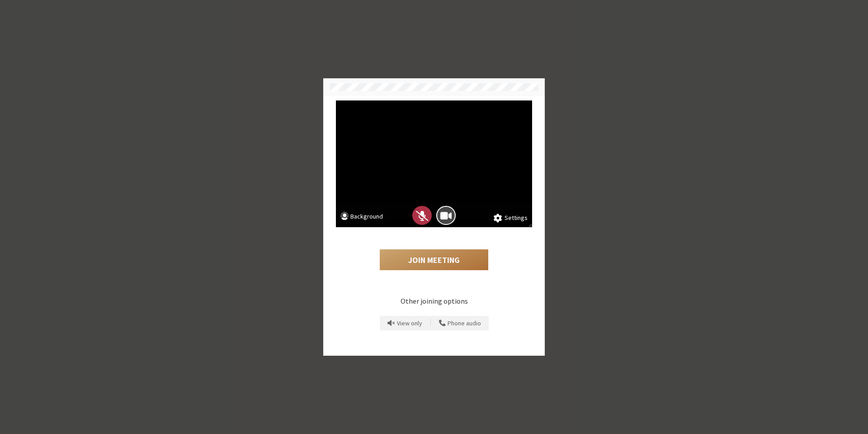 This screenshot has width=868, height=434. Describe the element at coordinates (409, 323) in the screenshot. I see `span: View only` at that location.